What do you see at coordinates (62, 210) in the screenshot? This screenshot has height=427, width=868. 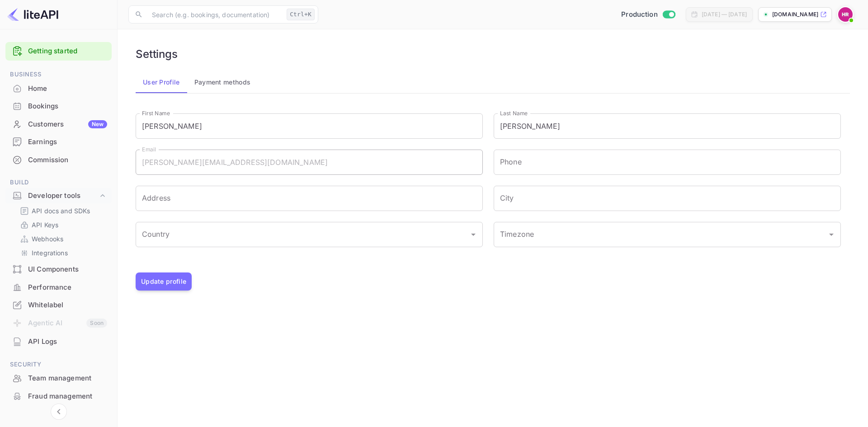 I see `div: API docs and SDKs` at bounding box center [62, 210].